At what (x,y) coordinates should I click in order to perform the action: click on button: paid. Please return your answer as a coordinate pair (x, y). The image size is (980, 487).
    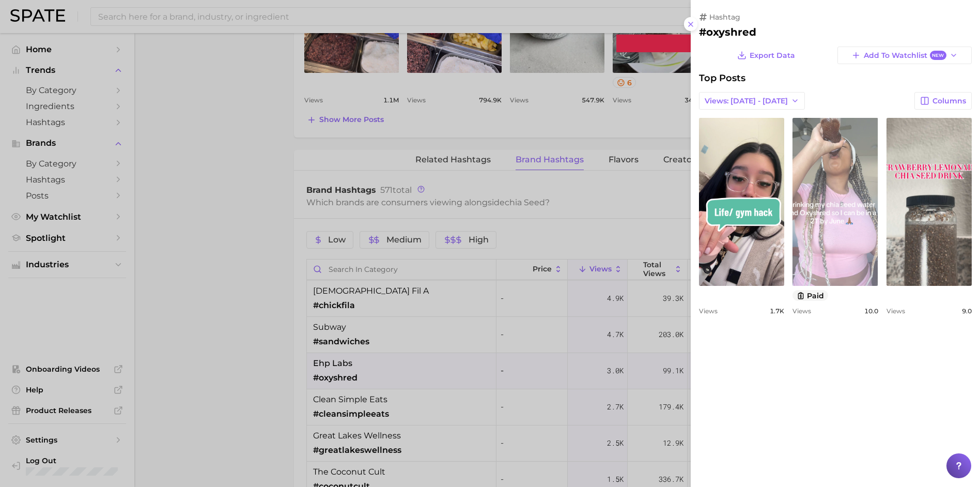
    Looking at the image, I should click on (810, 295).